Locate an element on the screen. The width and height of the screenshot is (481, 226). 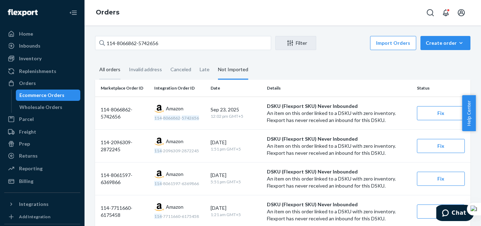
div: Invalid address is located at coordinates (146, 69).